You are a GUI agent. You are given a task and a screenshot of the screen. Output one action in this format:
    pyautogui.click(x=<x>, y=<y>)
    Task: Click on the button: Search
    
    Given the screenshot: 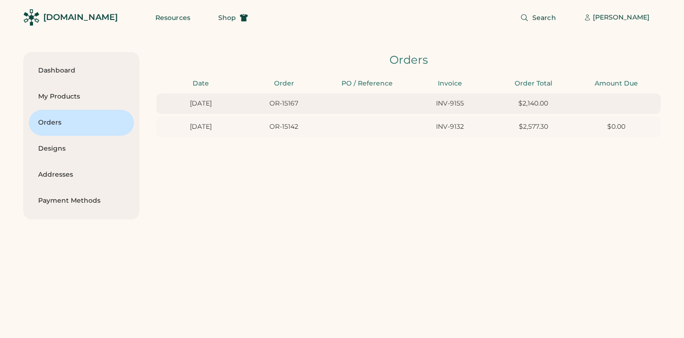 What is the action you would take?
    pyautogui.click(x=538, y=18)
    